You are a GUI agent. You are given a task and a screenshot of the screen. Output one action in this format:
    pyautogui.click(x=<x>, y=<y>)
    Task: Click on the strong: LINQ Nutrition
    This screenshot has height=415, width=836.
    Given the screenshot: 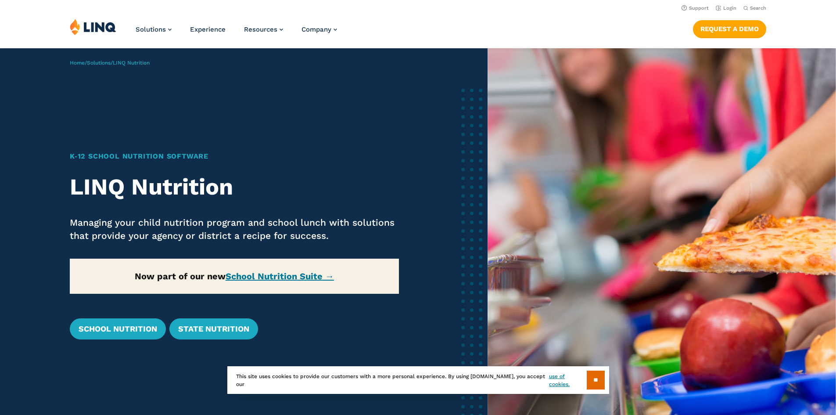 What is the action you would take?
    pyautogui.click(x=151, y=187)
    